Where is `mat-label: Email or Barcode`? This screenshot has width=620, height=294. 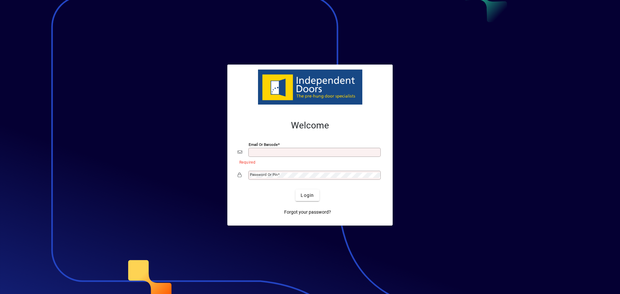
mat-label: Email or Barcode is located at coordinates (263, 145).